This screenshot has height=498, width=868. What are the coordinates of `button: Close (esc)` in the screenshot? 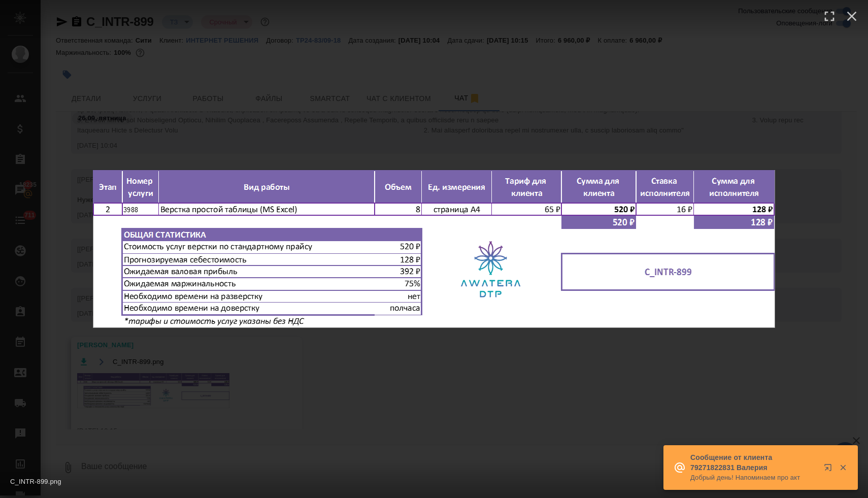 It's located at (851, 17).